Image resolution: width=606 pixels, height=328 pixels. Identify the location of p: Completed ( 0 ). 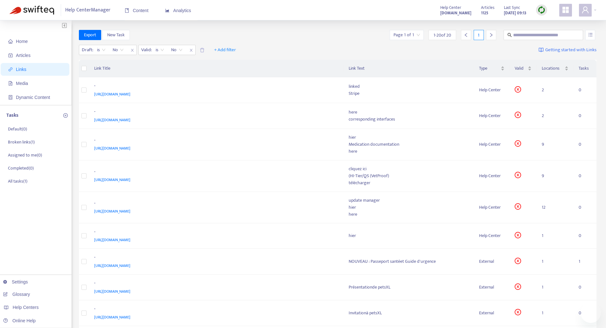
(21, 168).